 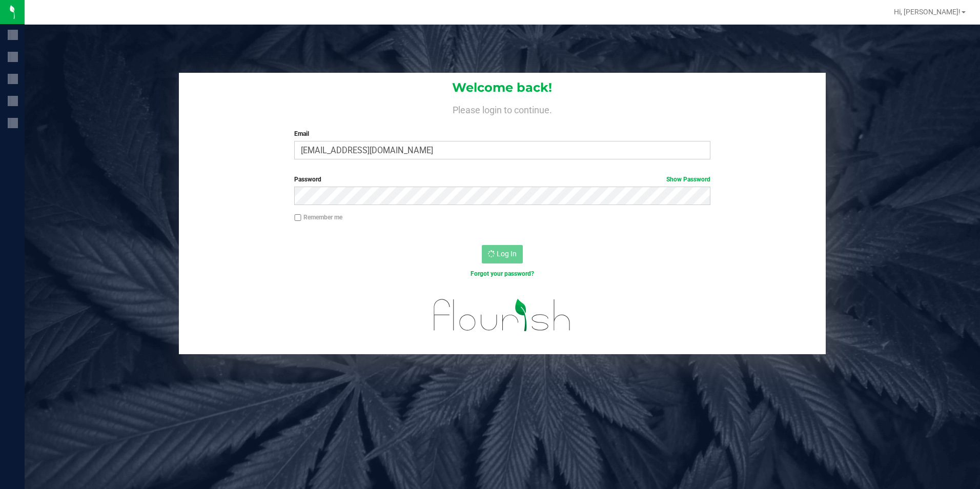 I want to click on span: Password, so click(x=308, y=180).